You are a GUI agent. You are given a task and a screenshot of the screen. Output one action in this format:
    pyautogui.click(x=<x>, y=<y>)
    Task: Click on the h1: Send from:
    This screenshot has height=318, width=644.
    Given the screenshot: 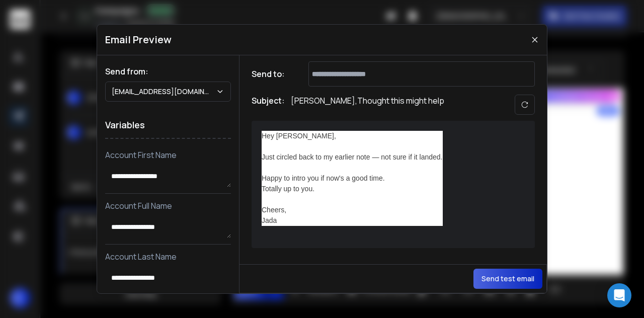 What is the action you would take?
    pyautogui.click(x=168, y=72)
    